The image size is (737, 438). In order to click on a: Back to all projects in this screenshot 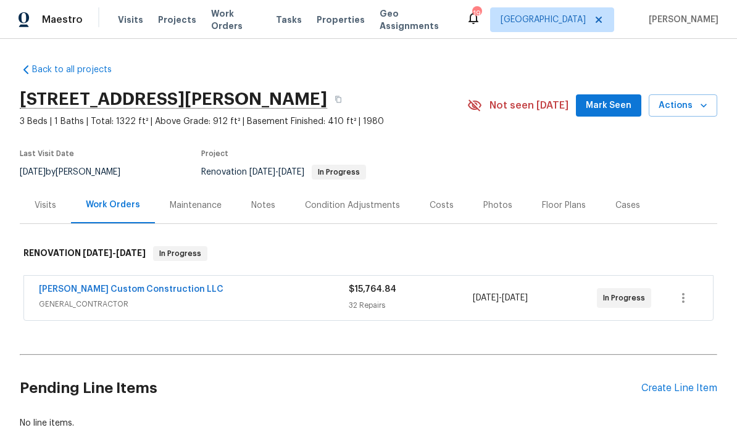, I will do `click(79, 70)`.